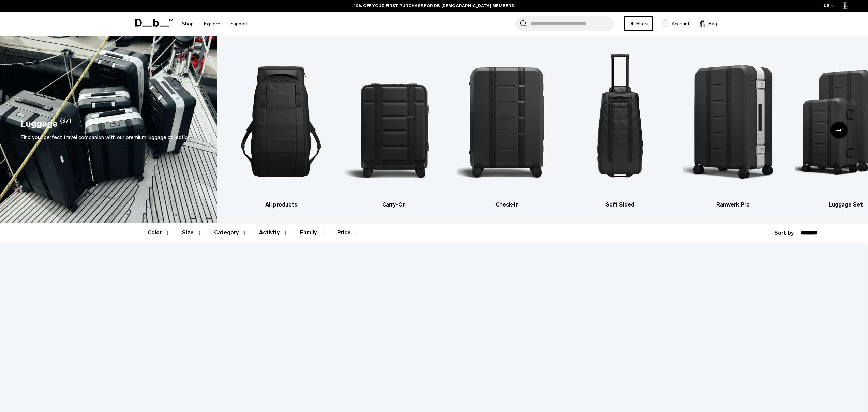  What do you see at coordinates (215, 24) in the screenshot?
I see `nav: Main Navigation` at bounding box center [215, 24].